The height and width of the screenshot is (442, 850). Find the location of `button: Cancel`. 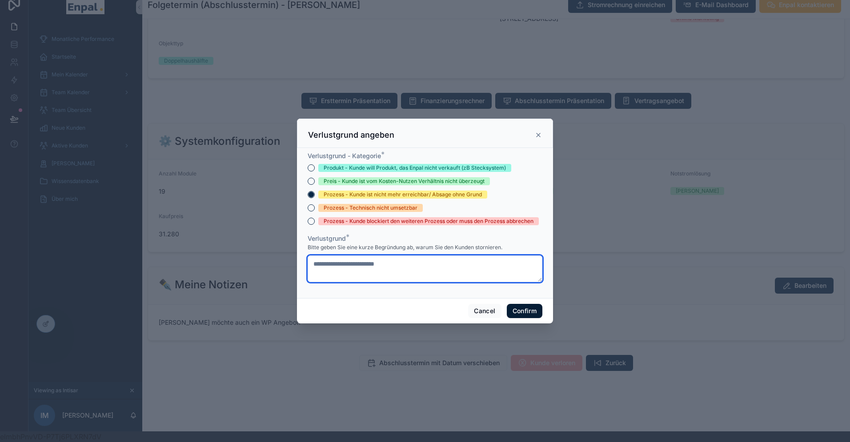

button: Cancel is located at coordinates (484, 311).